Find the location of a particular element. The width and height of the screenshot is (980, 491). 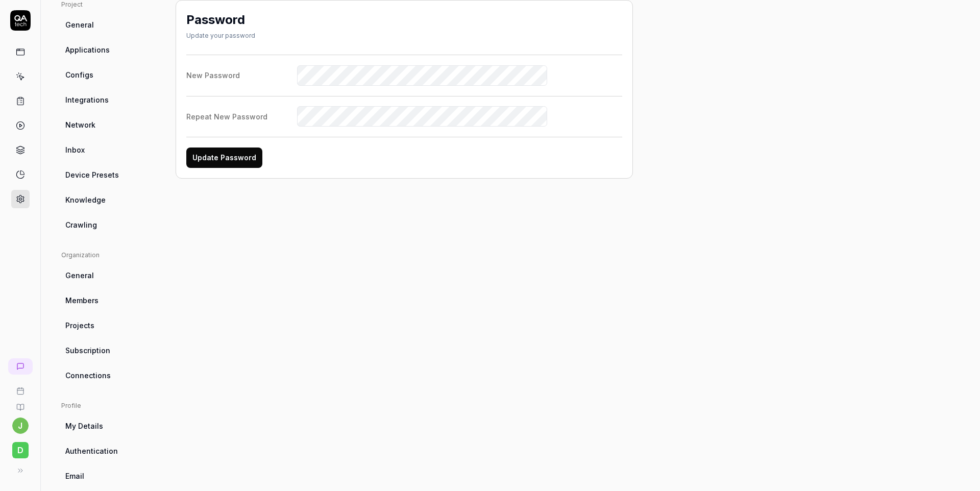

span: Subscription is located at coordinates (88, 350).